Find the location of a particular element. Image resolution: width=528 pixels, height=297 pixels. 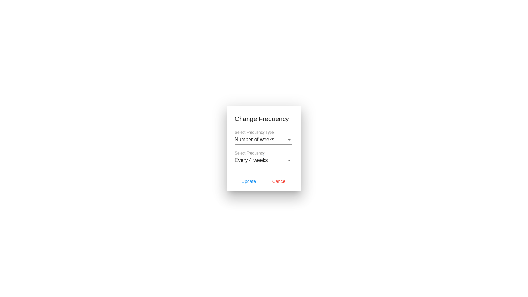

mat-select: Select Frequency Type is located at coordinates (264, 140).